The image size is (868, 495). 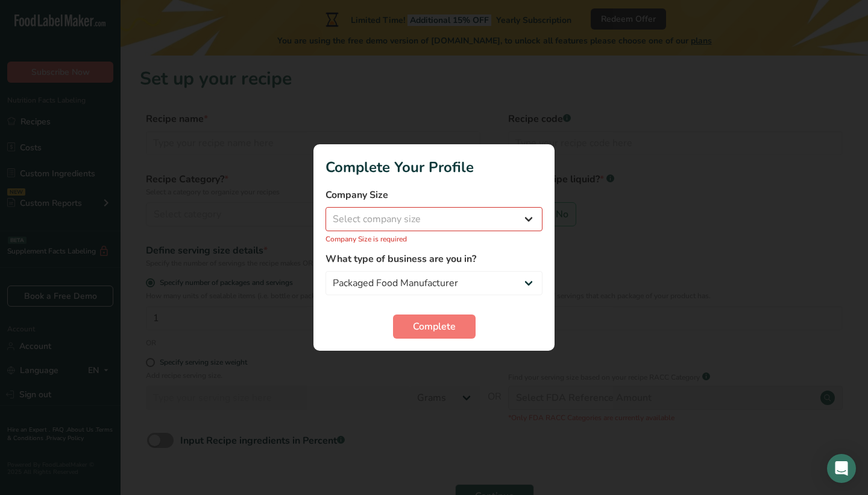 I want to click on div: Open Intercom Messenger, so click(x=841, y=468).